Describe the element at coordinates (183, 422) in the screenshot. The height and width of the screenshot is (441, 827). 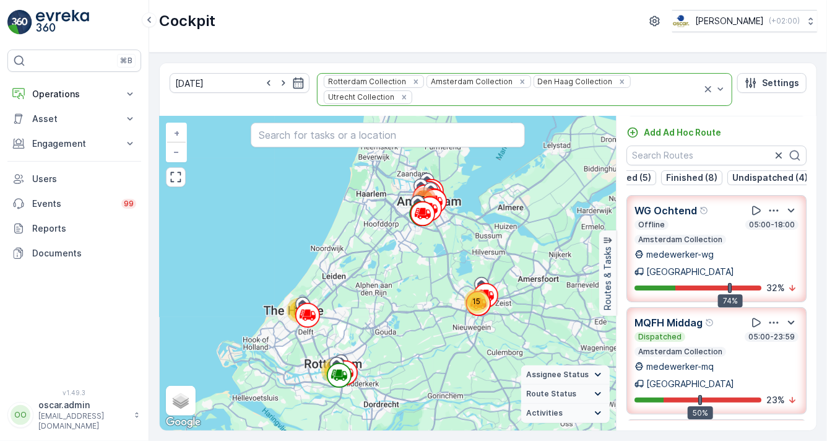
I see `a: Open this area in Google Maps (opens a new window)` at that location.